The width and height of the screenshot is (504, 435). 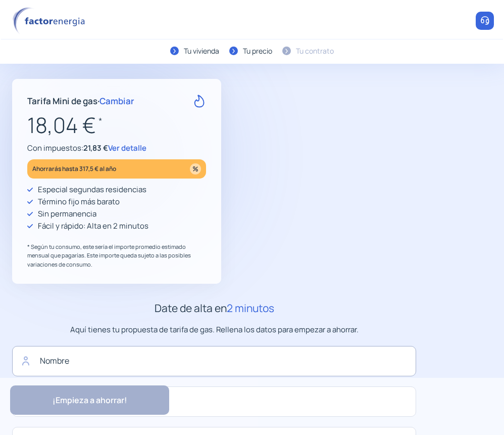 What do you see at coordinates (67, 214) in the screenshot?
I see `p: Sin permanencia` at bounding box center [67, 214].